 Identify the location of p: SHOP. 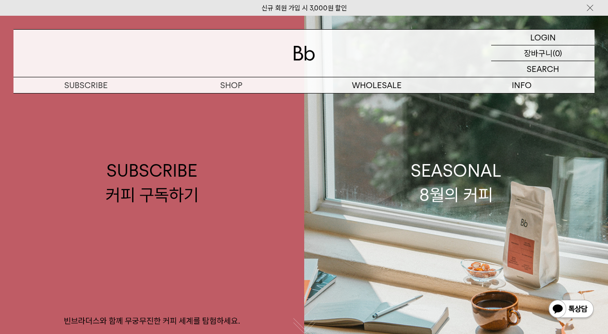
(231, 85).